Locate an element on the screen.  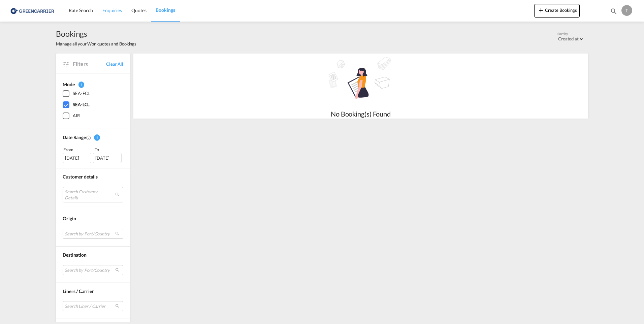
md-icon: assets/icons/custom/empty_shipments.svg is located at coordinates (361, 81).